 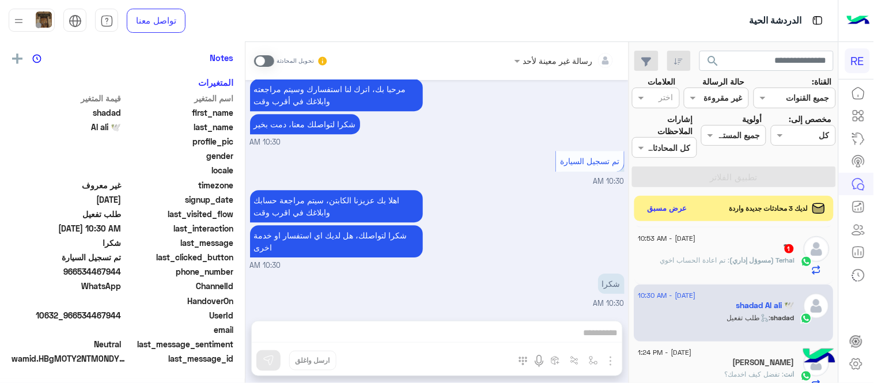 What do you see at coordinates (179, 228) in the screenshot?
I see `span: last_interaction` at bounding box center [179, 228].